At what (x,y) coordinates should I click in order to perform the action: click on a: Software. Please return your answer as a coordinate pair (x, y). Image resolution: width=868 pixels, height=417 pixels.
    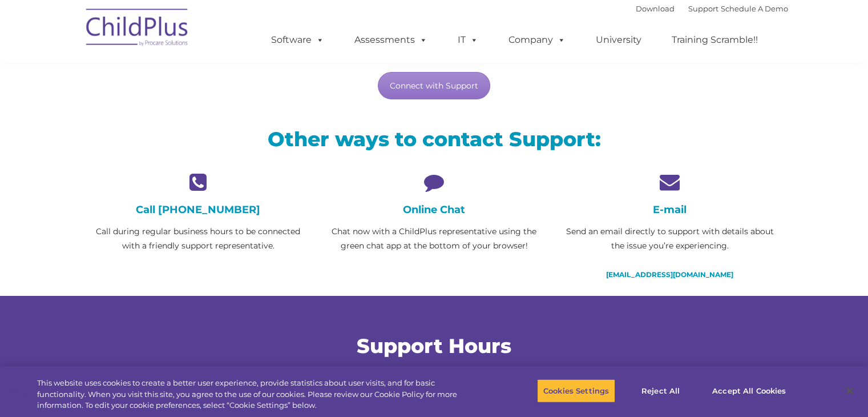
    Looking at the image, I should click on (297, 40).